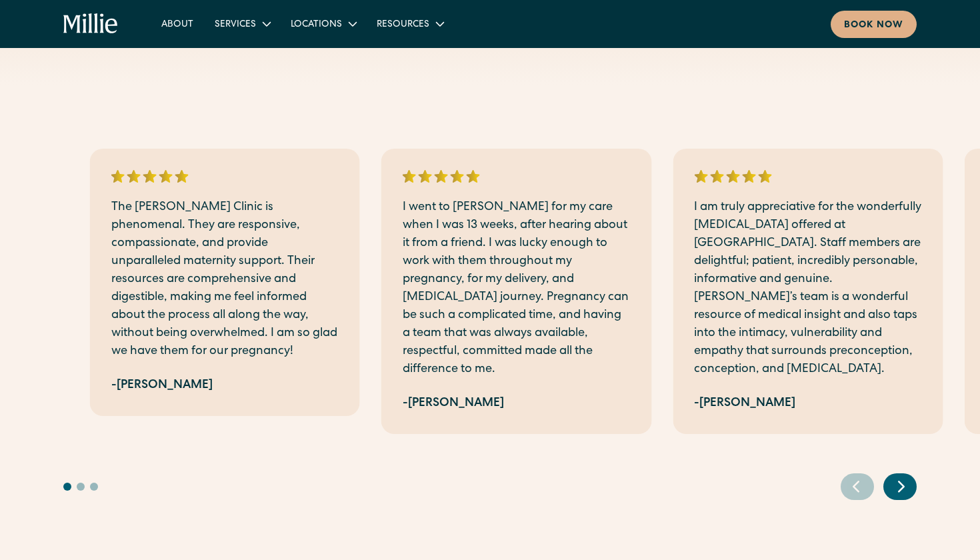  I want to click on button: Go to slide 1, so click(67, 487).